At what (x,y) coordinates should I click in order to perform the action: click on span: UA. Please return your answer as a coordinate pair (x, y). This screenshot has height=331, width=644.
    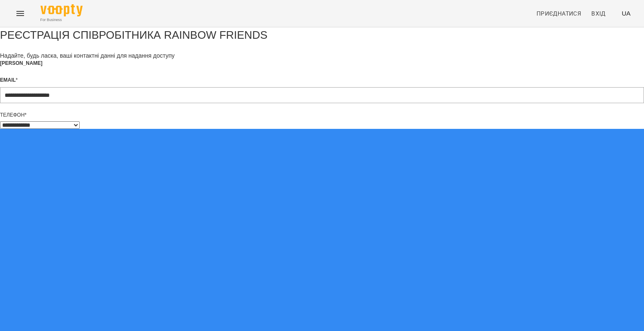
    Looking at the image, I should click on (625, 13).